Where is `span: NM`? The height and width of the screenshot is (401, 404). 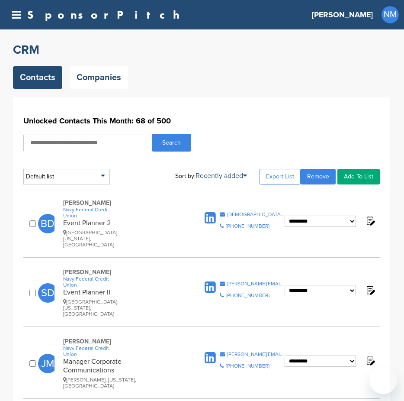 span: NM is located at coordinates (391, 15).